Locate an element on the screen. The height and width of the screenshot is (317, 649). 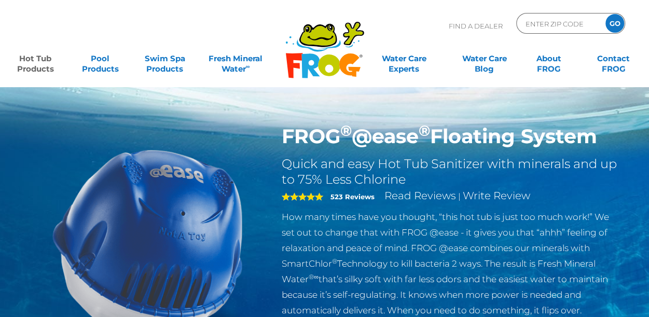
span: 5 is located at coordinates (302, 197).